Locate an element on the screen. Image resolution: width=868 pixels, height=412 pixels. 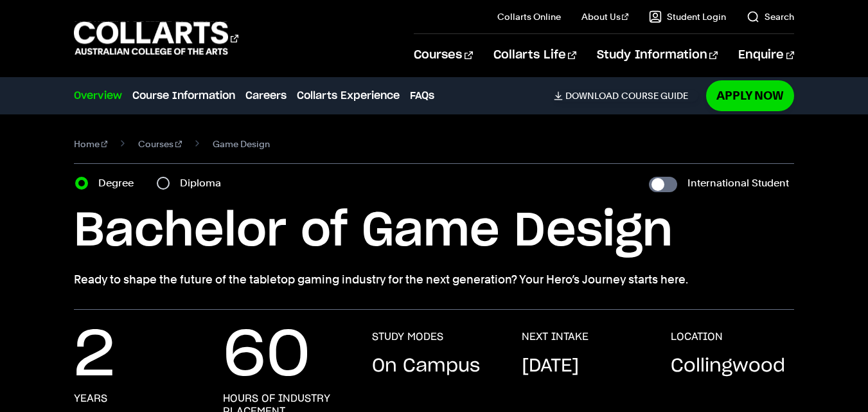
span: Game Design is located at coordinates (241, 144).